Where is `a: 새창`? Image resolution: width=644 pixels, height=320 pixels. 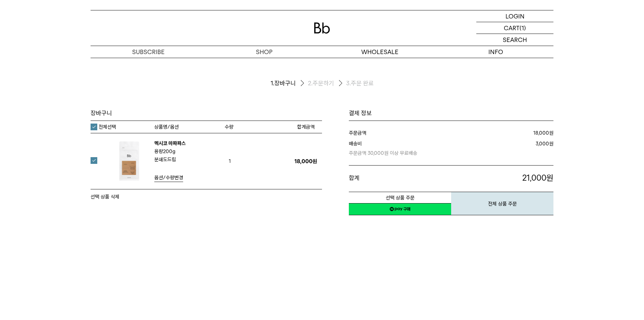
a: 새창 is located at coordinates (400, 209).